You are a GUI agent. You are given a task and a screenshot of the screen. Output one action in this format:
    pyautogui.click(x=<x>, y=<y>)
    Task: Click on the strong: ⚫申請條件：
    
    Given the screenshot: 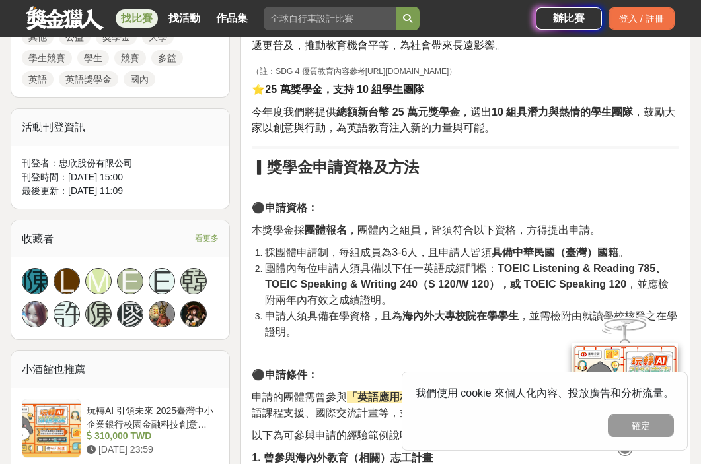 What is the action you would take?
    pyautogui.click(x=285, y=374)
    